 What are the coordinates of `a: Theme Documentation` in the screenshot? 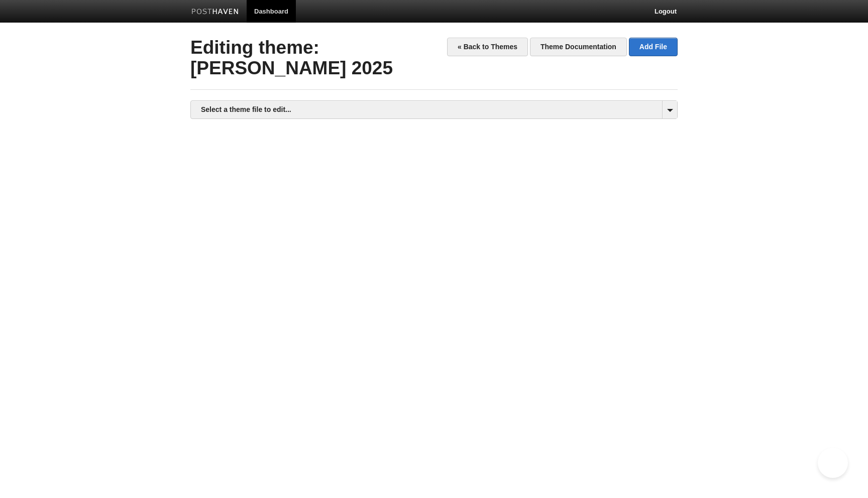 It's located at (578, 47).